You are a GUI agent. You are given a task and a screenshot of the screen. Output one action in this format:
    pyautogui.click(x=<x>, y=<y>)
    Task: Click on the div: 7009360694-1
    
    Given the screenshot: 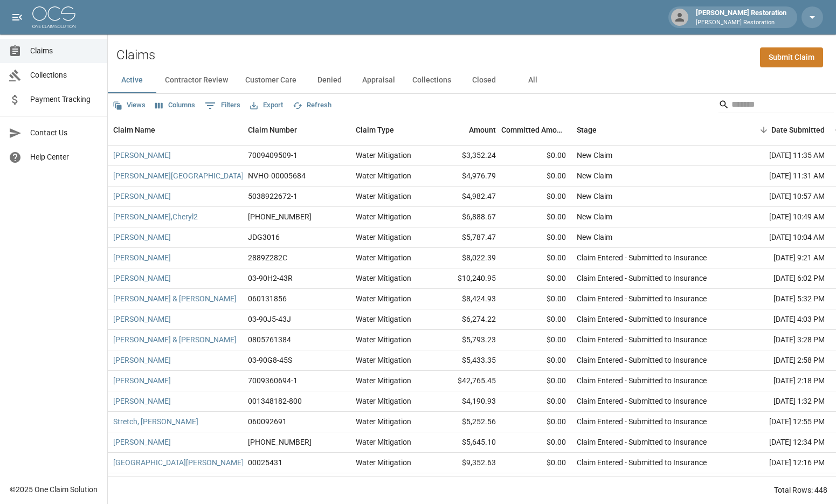 What is the action you would take?
    pyautogui.click(x=272, y=380)
    